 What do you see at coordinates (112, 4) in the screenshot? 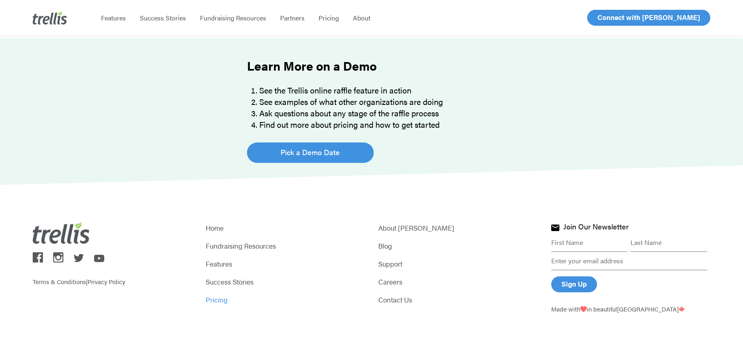
I see `span: Last name` at bounding box center [112, 4].